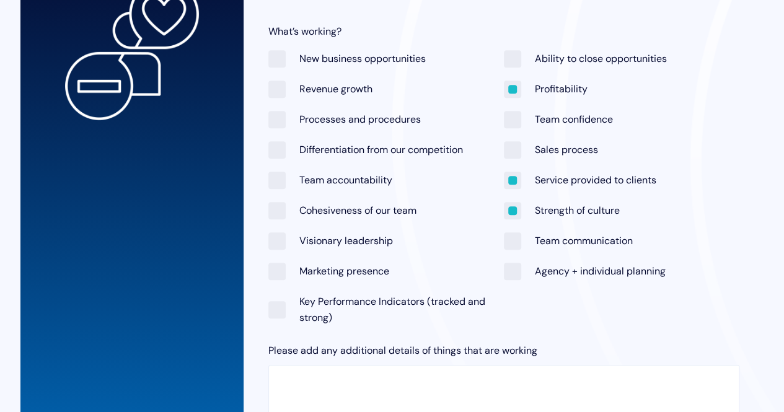  Describe the element at coordinates (358, 210) in the screenshot. I see `span: Cohesiveness of our team` at that location.